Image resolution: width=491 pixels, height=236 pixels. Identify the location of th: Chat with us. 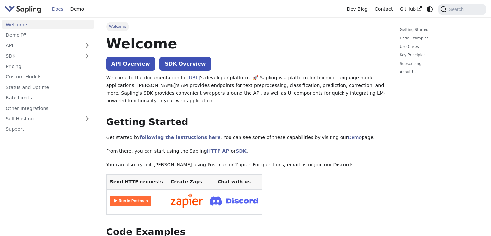
(234, 182).